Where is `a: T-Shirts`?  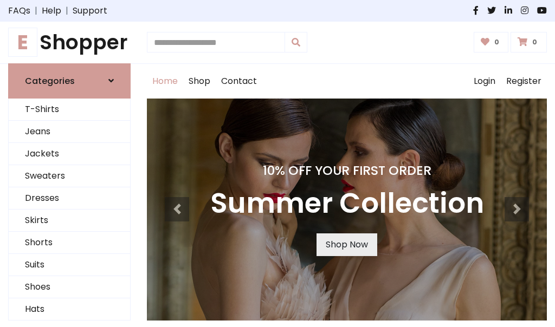 a: T-Shirts is located at coordinates (69, 109).